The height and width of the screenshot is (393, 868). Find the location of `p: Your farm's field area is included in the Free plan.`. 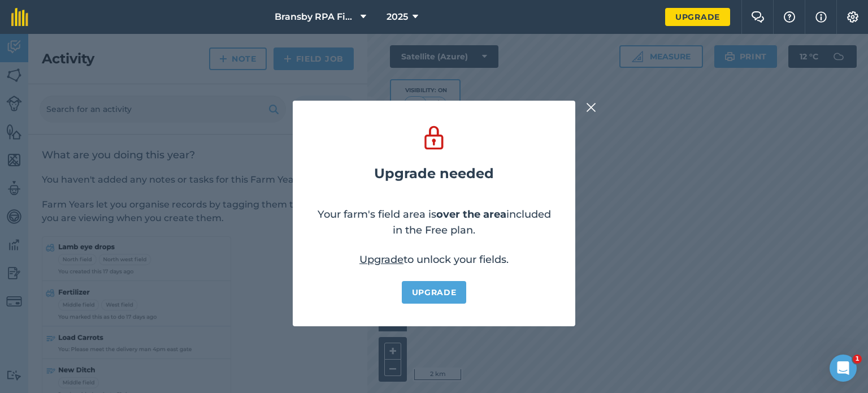

p: Your farm's field area is included in the Free plan. is located at coordinates (434, 223).